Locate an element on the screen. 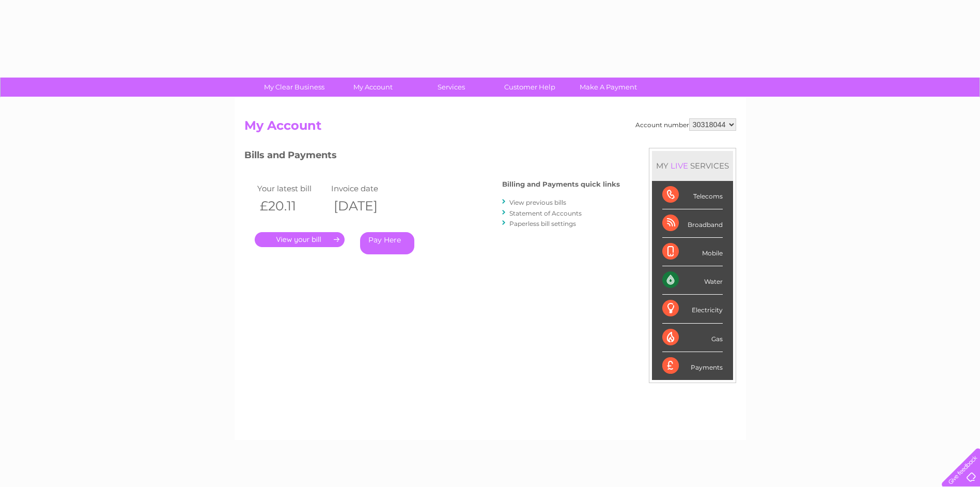 The width and height of the screenshot is (980, 487). div: Payments is located at coordinates (692, 366).